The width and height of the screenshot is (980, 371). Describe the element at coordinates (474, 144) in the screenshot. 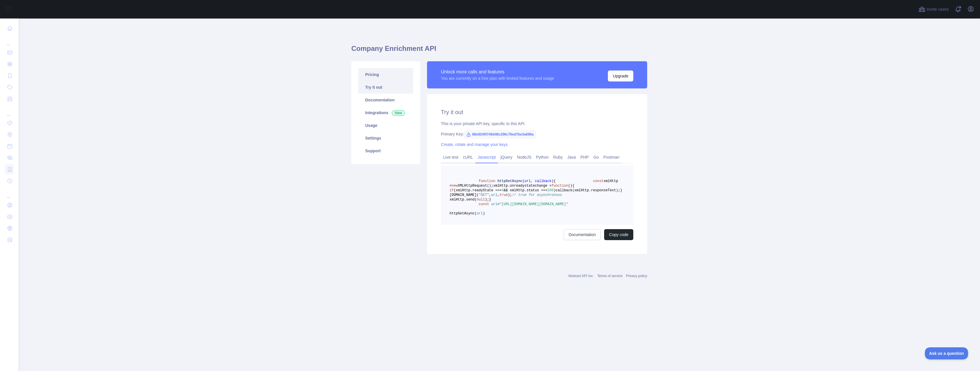

I see `a: Create, rotate and manage your keys` at that location.